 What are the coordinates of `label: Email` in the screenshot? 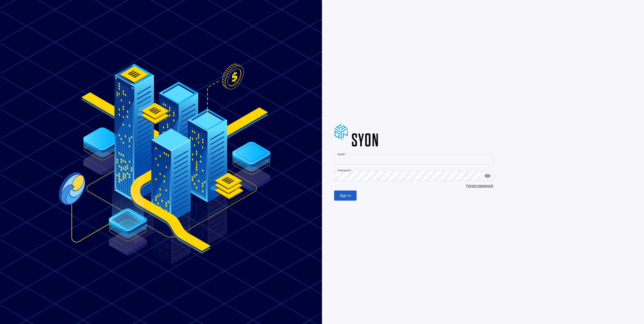 It's located at (342, 154).